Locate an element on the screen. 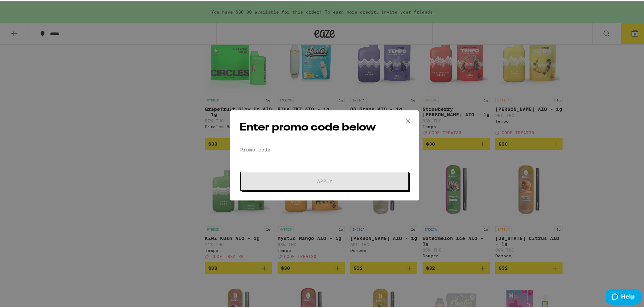 Image resolution: width=644 pixels, height=308 pixels. h2: Enter promo code below is located at coordinates (325, 126).